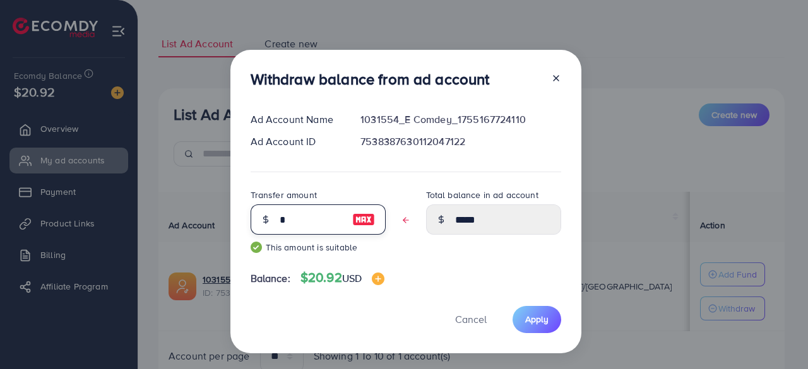 The image size is (808, 369). What do you see at coordinates (351, 278) in the screenshot?
I see `span: USD` at bounding box center [351, 278].